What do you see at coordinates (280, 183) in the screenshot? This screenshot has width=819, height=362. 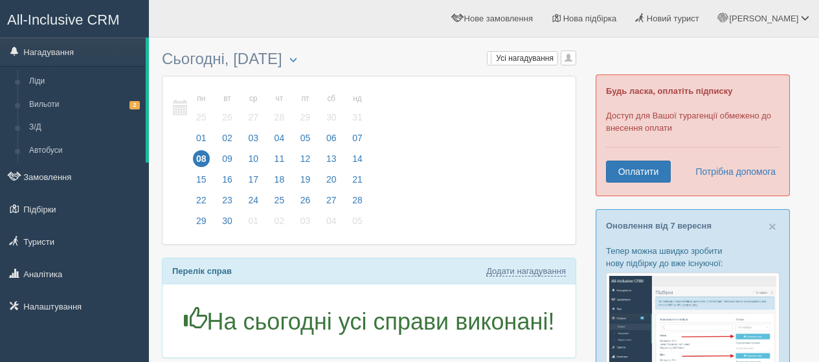 I see `a: 18` at bounding box center [280, 183].